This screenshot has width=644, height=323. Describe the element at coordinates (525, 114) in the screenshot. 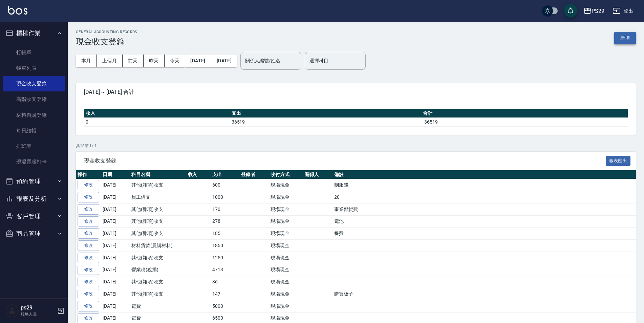

I see `th: 合計` at that location.